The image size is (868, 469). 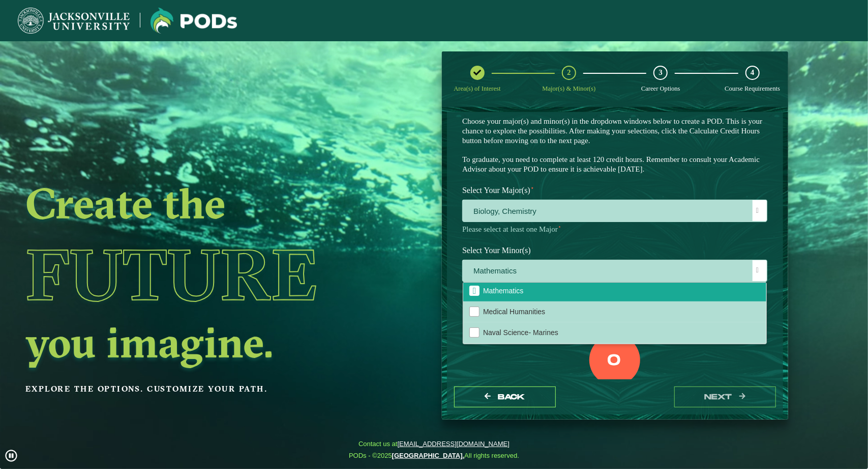 What do you see at coordinates (615, 290) in the screenshot?
I see `li: Mathematics` at bounding box center [615, 290].